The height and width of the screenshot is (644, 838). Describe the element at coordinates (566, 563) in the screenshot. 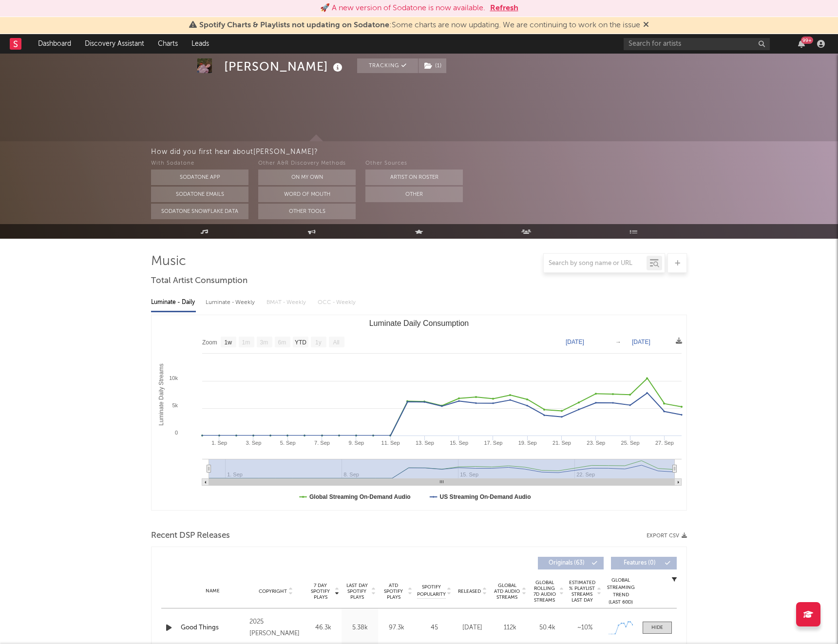

I see `span: Originals ( 63 )` at that location.